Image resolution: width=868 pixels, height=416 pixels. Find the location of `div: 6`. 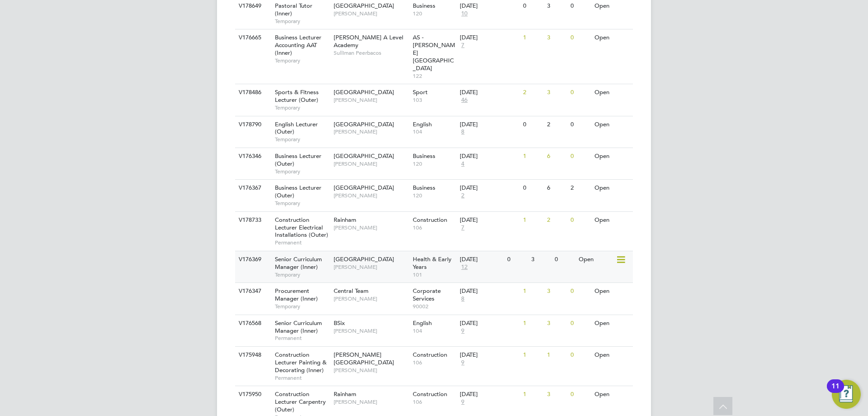

div: 6 is located at coordinates (557, 188).